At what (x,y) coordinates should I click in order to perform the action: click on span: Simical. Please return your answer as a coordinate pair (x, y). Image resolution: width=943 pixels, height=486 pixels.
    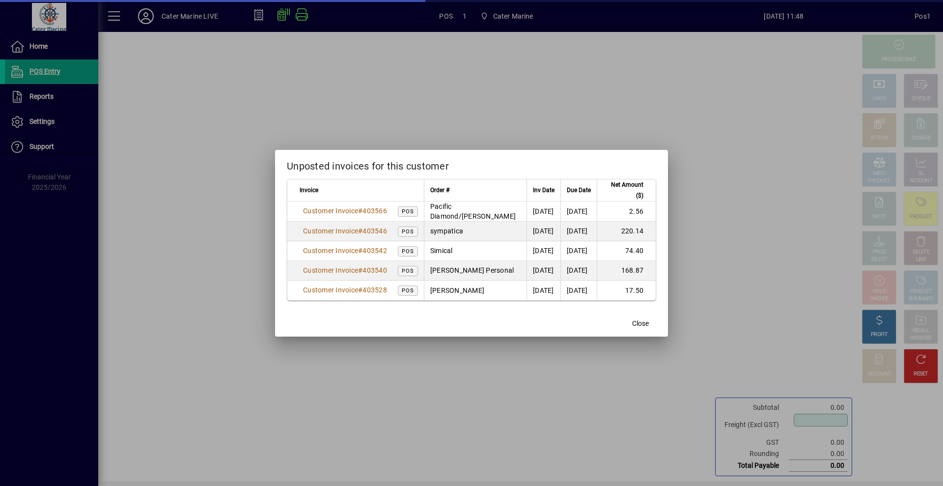
    Looking at the image, I should click on (442, 251).